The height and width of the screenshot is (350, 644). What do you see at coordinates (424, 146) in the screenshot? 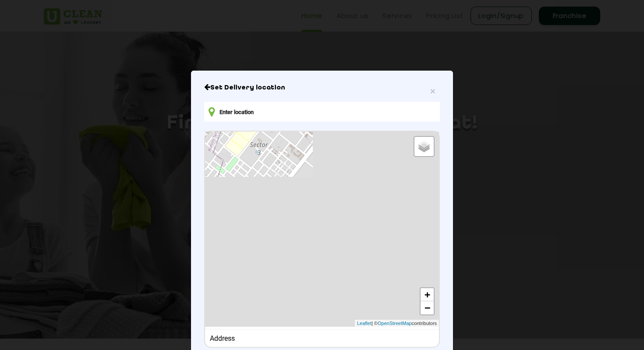
I see `a: Layers` at bounding box center [424, 146].